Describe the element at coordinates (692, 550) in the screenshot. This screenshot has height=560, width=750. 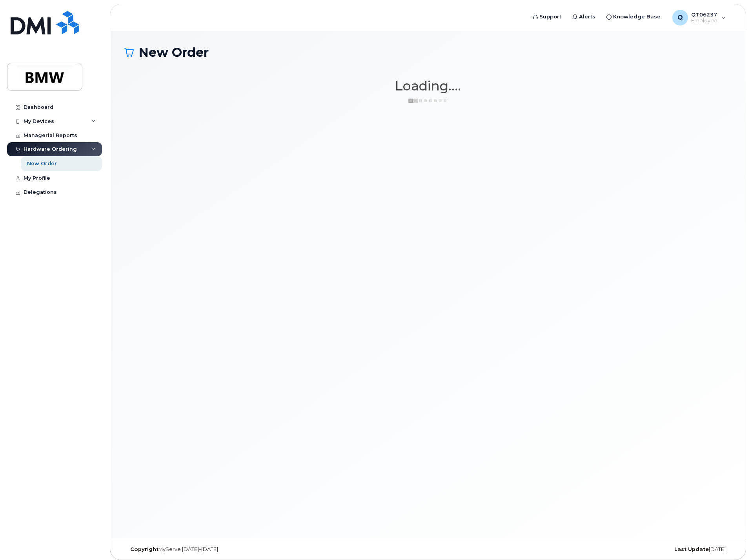
I see `strong: Last Update` at that location.